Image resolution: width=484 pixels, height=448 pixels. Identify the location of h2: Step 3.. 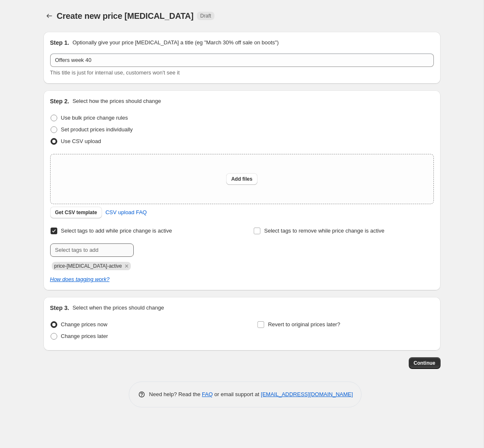
(60, 308).